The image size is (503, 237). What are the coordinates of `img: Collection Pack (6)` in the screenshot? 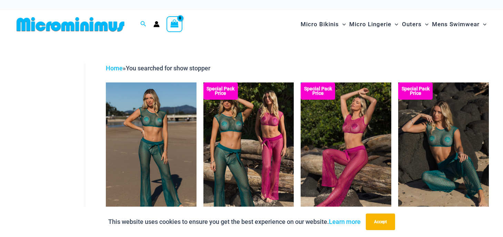 It's located at (249, 150).